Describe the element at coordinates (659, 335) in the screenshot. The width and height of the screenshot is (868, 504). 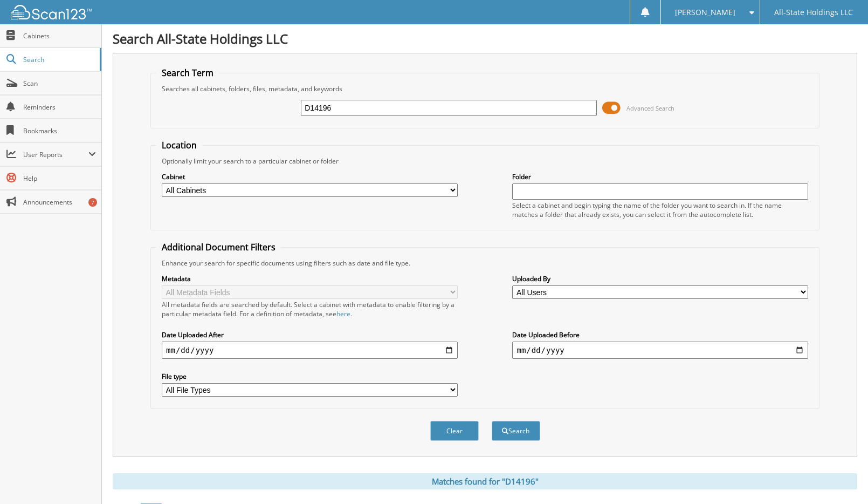
I see `label: Date Uploaded Before` at that location.